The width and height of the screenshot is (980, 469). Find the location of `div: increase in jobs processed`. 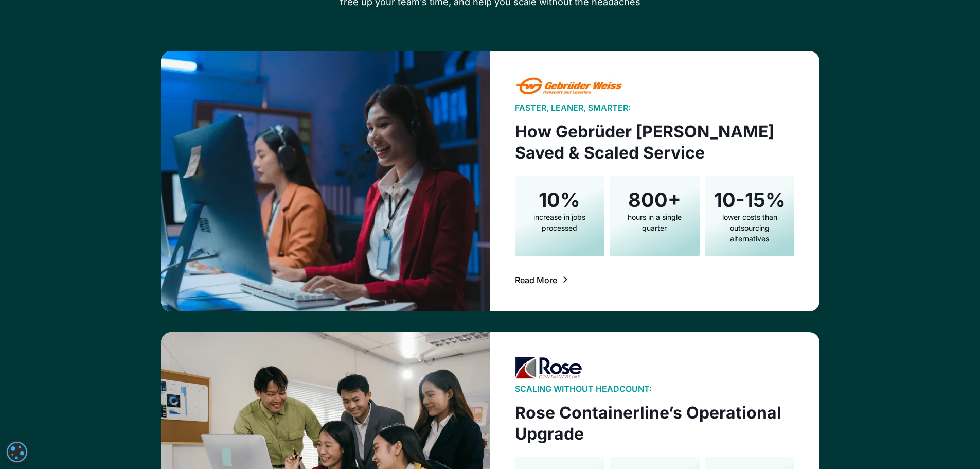

div: increase in jobs processed is located at coordinates (560, 222).